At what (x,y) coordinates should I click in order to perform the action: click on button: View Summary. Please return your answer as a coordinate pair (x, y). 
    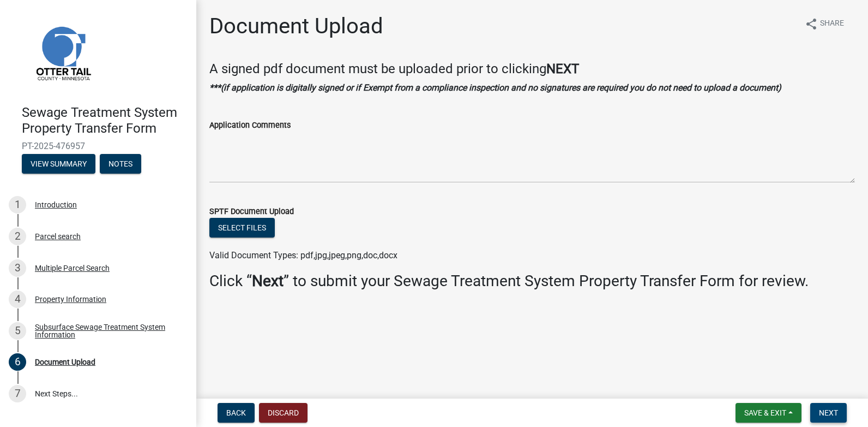
    Looking at the image, I should click on (58, 164).